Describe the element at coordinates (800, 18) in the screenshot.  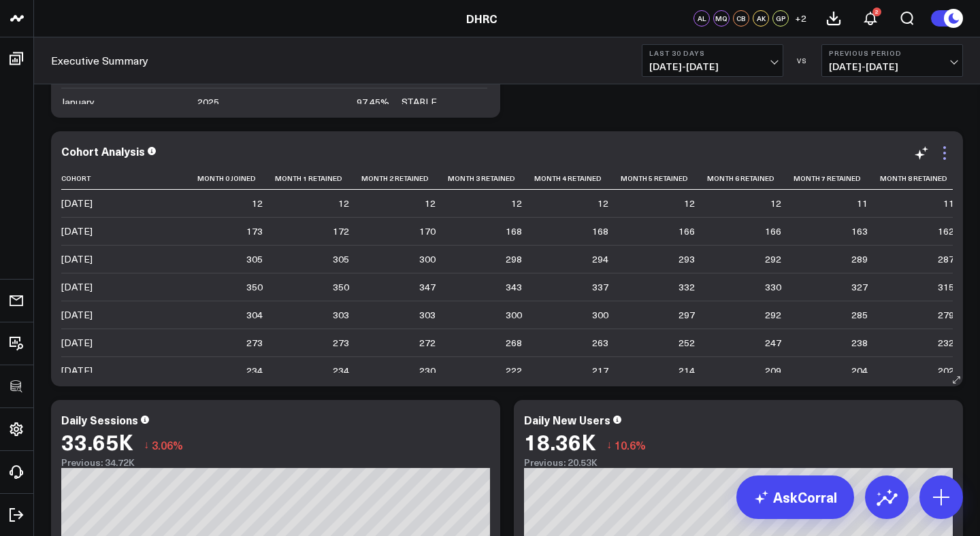
I see `span: + 2` at that location.